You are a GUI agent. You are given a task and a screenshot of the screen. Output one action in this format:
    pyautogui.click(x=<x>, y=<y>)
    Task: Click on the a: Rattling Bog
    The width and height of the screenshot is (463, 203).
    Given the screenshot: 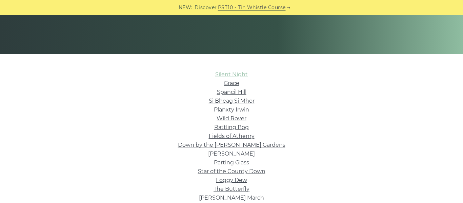 What is the action you would take?
    pyautogui.click(x=231, y=127)
    